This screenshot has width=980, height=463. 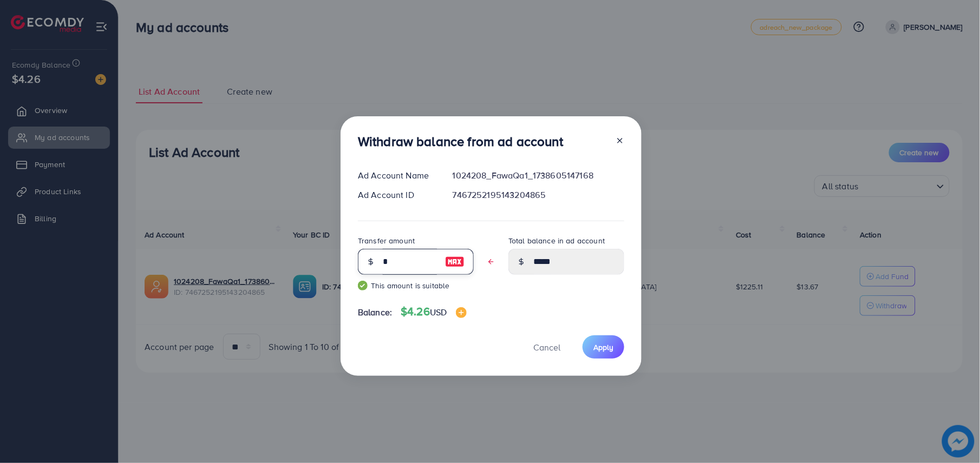 What do you see at coordinates (416, 286) in the screenshot?
I see `small: This amount is suitable` at bounding box center [416, 286].